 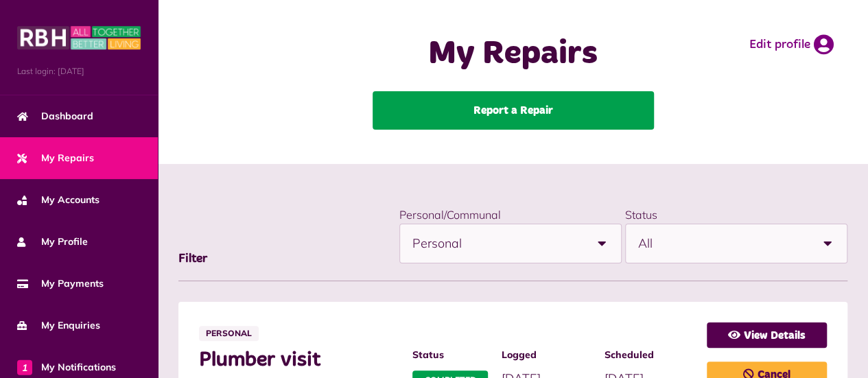 What do you see at coordinates (58, 325) in the screenshot?
I see `span: My Enquiries` at bounding box center [58, 325].